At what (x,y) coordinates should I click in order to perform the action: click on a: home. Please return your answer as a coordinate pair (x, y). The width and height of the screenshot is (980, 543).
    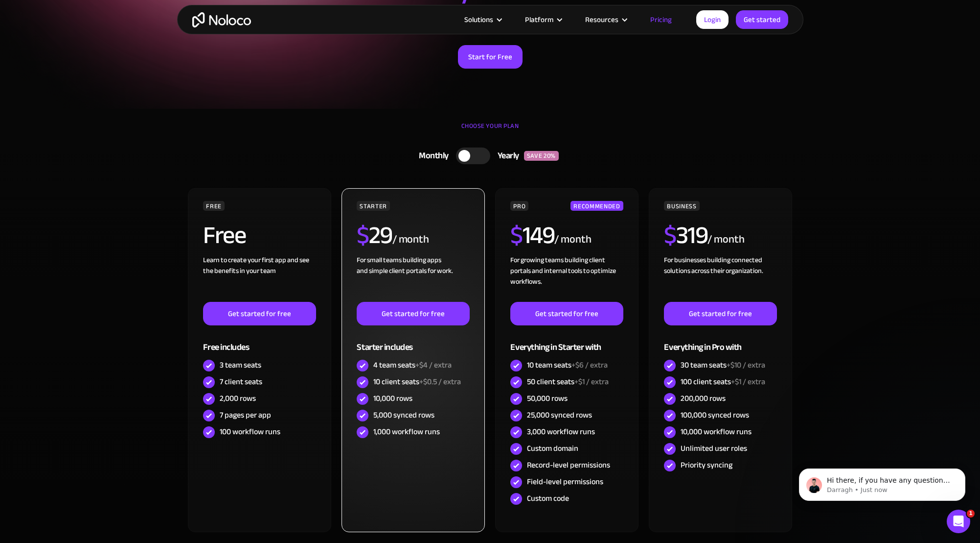
    Looking at the image, I should click on (222, 19).